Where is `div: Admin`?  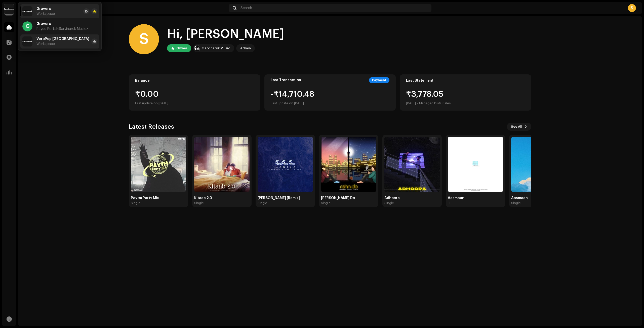
div: Admin is located at coordinates (245, 48).